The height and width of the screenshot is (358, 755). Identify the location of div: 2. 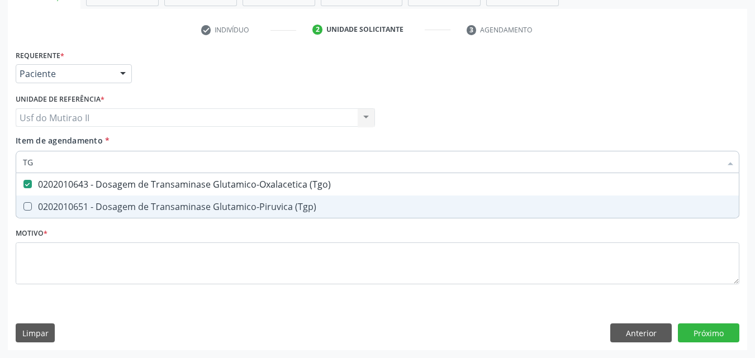
(318, 30).